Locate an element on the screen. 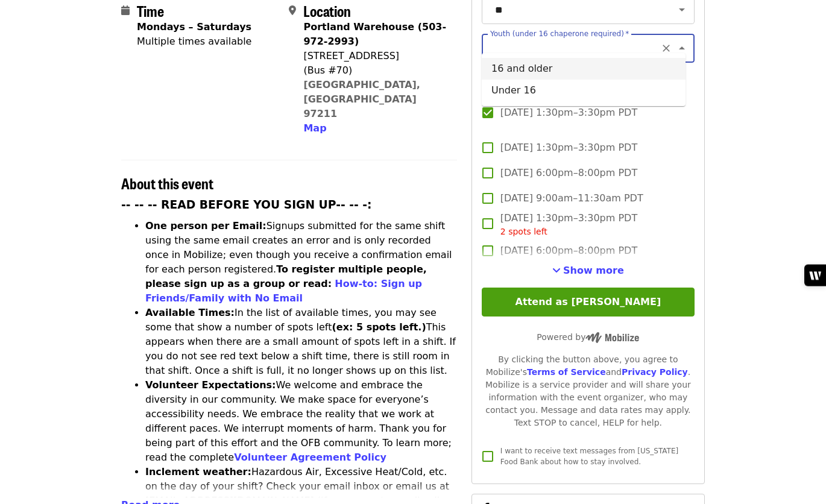 The width and height of the screenshot is (826, 504). span: Map is located at coordinates (314, 128).